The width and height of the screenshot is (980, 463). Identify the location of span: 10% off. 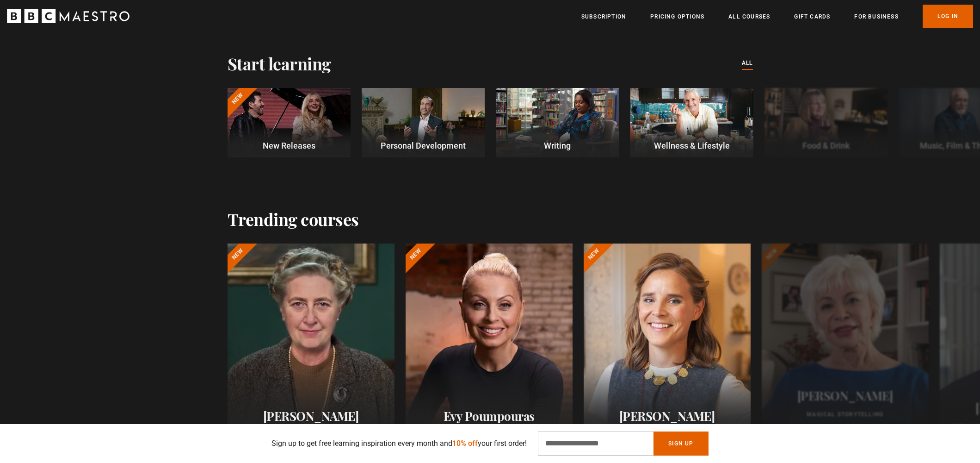
(465, 443).